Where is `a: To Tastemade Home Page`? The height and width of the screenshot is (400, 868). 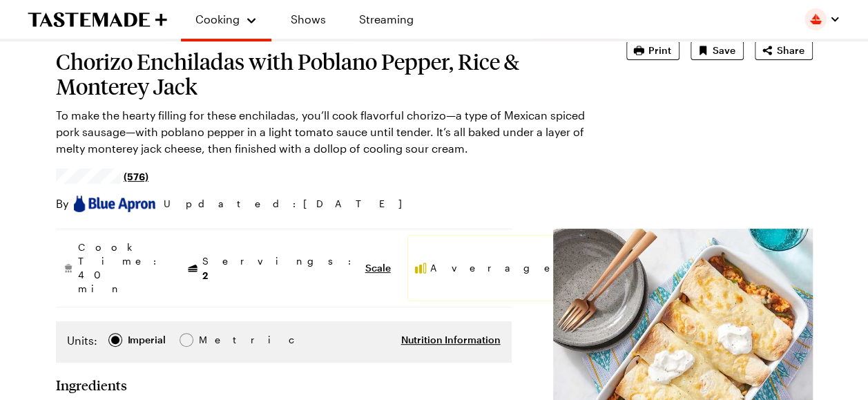 a: To Tastemade Home Page is located at coordinates (97, 19).